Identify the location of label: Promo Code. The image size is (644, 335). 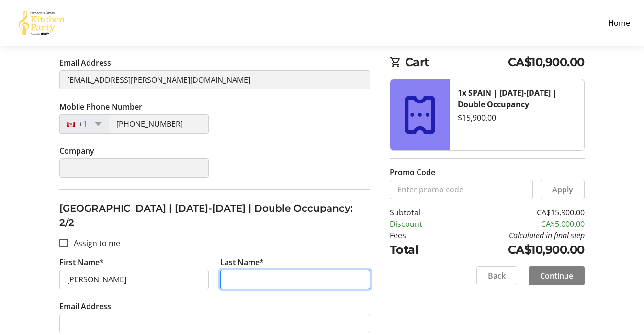
(412, 172).